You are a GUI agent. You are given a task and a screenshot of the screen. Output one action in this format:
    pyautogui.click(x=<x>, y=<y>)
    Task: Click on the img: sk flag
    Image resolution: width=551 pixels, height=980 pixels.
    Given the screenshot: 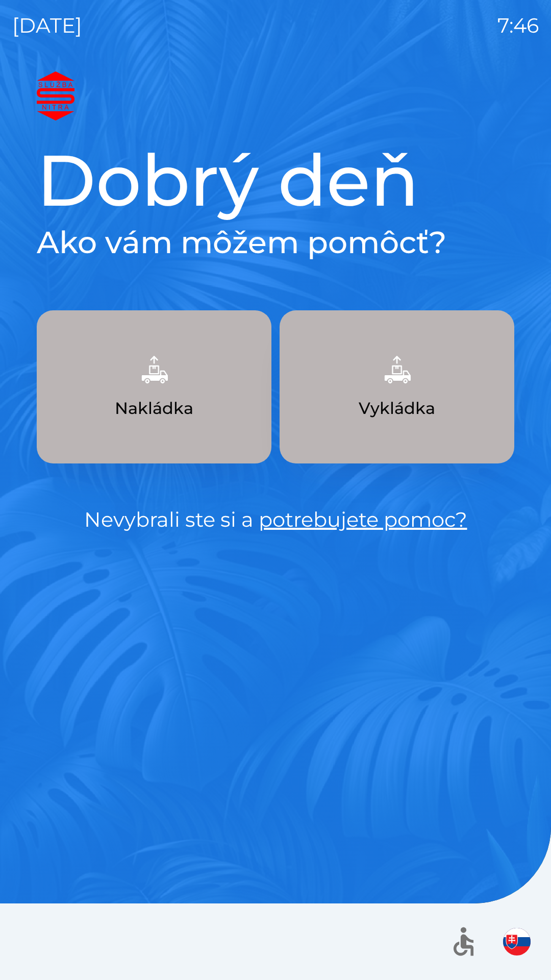 What is the action you would take?
    pyautogui.click(x=517, y=942)
    